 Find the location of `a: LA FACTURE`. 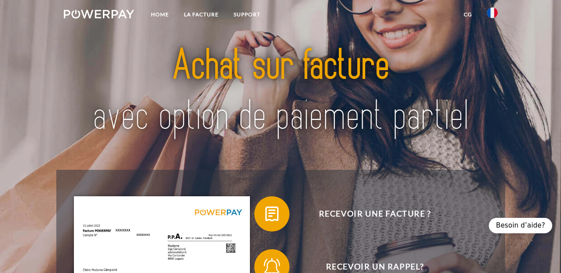

a: LA FACTURE is located at coordinates (201, 15).